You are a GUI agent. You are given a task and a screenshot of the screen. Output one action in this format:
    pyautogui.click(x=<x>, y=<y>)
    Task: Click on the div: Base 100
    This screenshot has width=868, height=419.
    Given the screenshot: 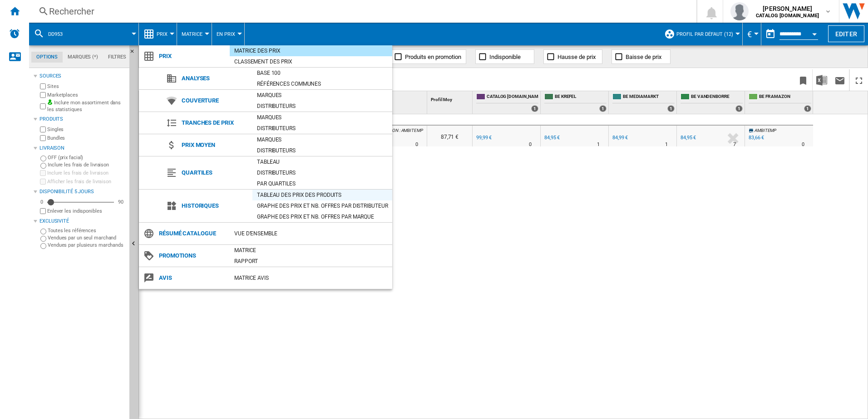 What is the action you would take?
    pyautogui.click(x=322, y=73)
    